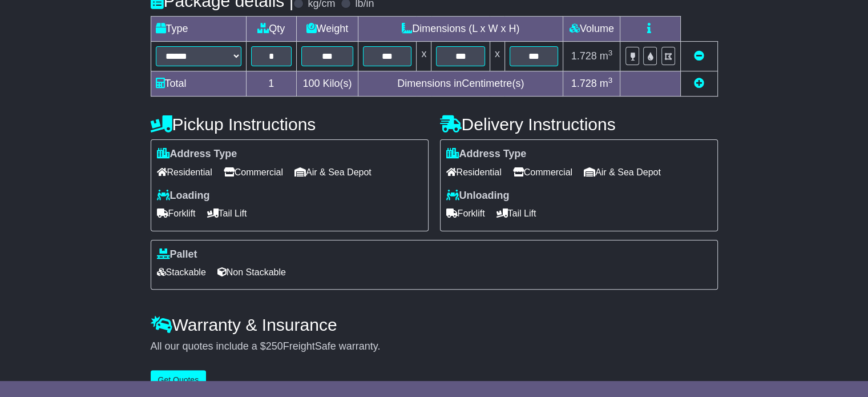 The width and height of the screenshot is (868, 397). Describe the element at coordinates (460, 84) in the screenshot. I see `td: Dimensions in Centimetre(s)` at that location.